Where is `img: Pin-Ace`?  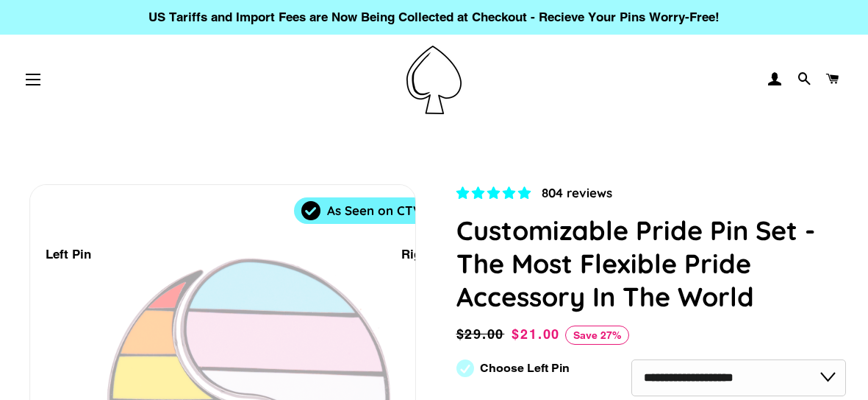
img: Pin-Ace is located at coordinates (434, 79).